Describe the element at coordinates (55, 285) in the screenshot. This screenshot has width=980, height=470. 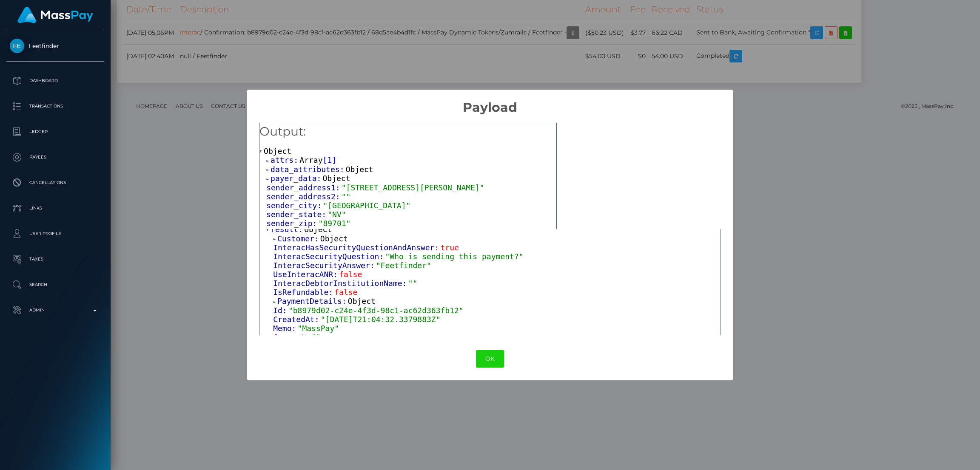
I see `p: Search` at that location.